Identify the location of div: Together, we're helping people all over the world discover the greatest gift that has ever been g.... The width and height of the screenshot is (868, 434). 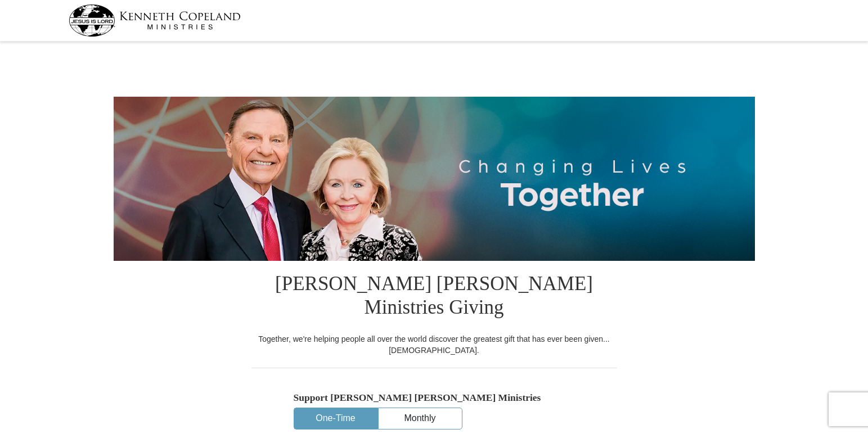
(434, 345).